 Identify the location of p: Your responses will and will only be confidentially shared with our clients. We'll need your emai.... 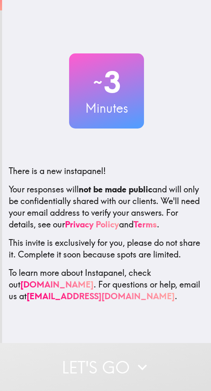
(107, 207).